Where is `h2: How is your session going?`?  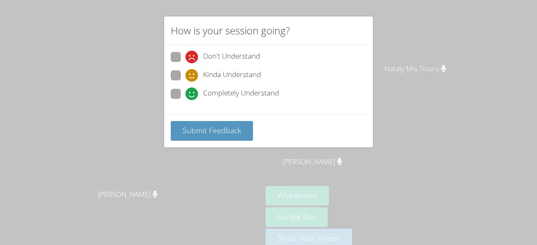 h2: How is your session going? is located at coordinates (230, 31).